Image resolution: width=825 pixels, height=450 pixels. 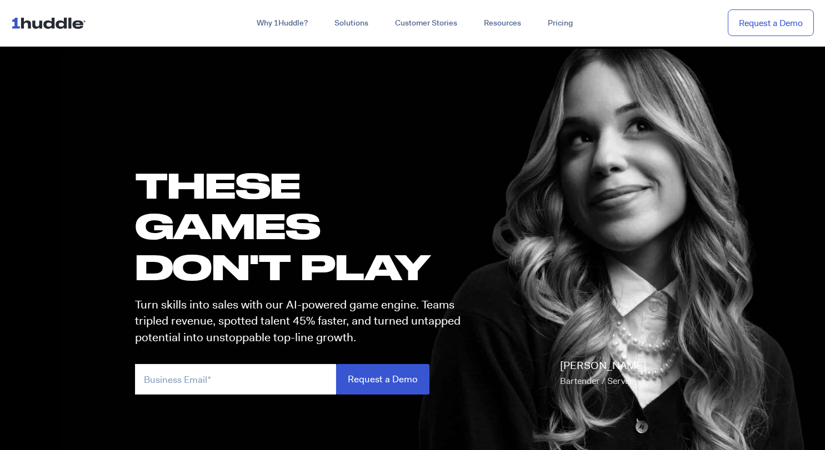 I want to click on a: Pricing, so click(x=560, y=23).